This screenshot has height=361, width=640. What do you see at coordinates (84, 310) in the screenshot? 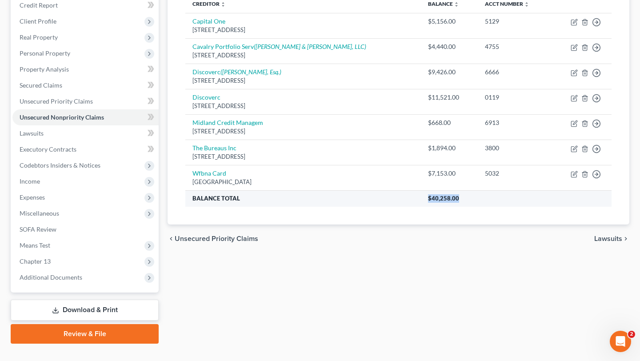
I see `a: Download & Print` at bounding box center [84, 310].